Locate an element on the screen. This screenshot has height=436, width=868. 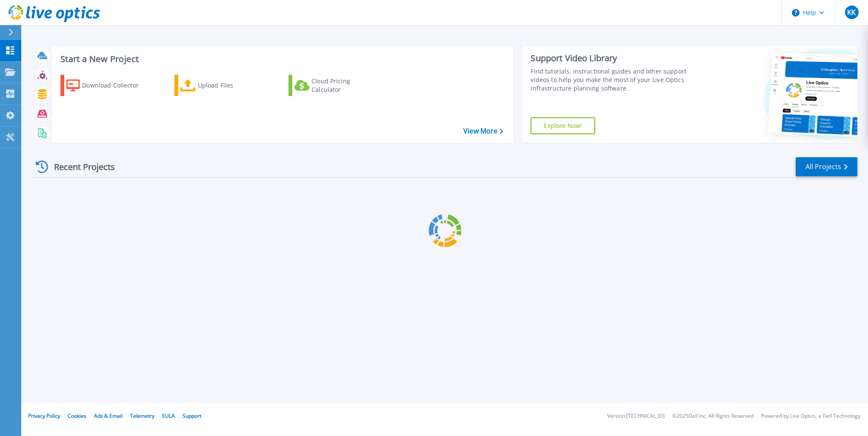
span: KK is located at coordinates (851, 12).